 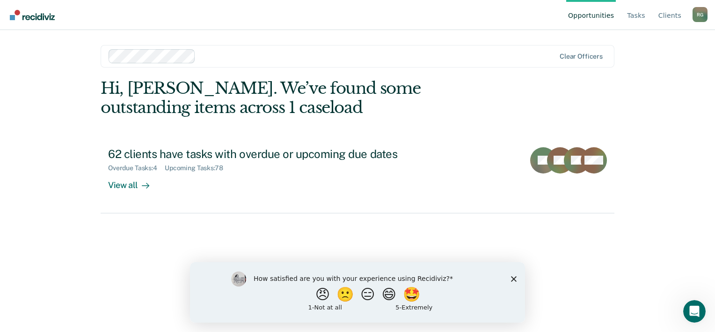 I want to click on div: R G, so click(x=700, y=15).